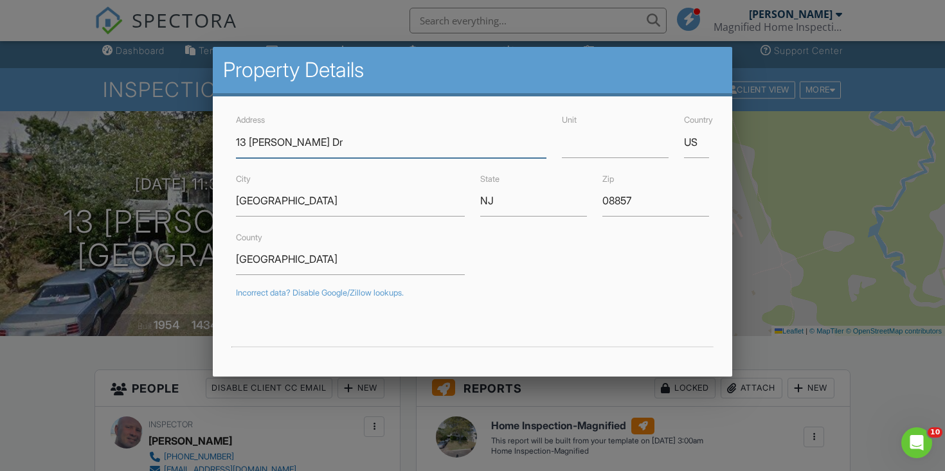 The height and width of the screenshot is (471, 945). Describe the element at coordinates (472, 70) in the screenshot. I see `h2: Property Details` at that location.